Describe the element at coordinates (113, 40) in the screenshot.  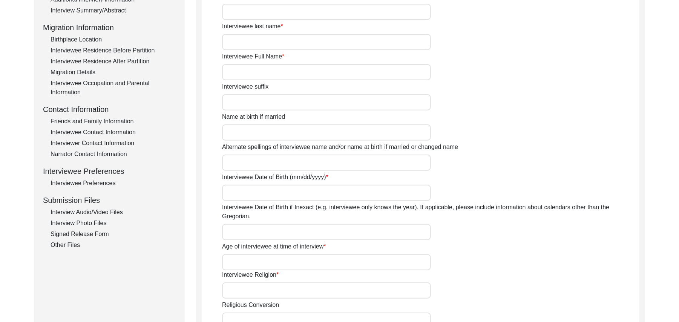
I see `div: Birthplace Location` at that location.